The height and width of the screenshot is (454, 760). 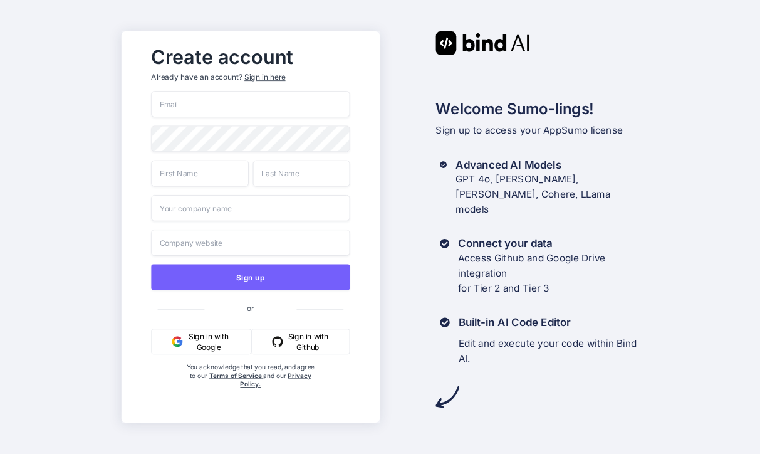 What do you see at coordinates (251, 77) in the screenshot?
I see `p: Already have an account?` at bounding box center [251, 77].